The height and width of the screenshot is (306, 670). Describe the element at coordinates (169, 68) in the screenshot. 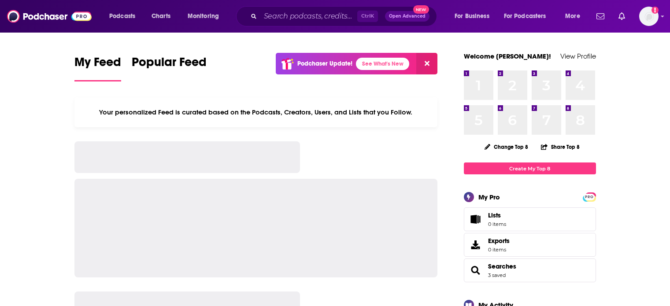

I see `a: Popular Feed` at that location.